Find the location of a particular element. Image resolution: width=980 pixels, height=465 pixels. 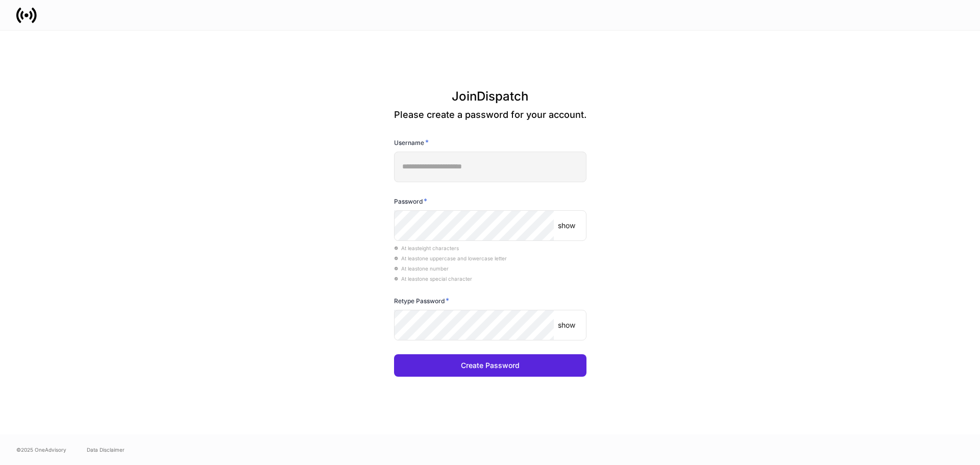

a: Data Disclaimer is located at coordinates (106, 450).